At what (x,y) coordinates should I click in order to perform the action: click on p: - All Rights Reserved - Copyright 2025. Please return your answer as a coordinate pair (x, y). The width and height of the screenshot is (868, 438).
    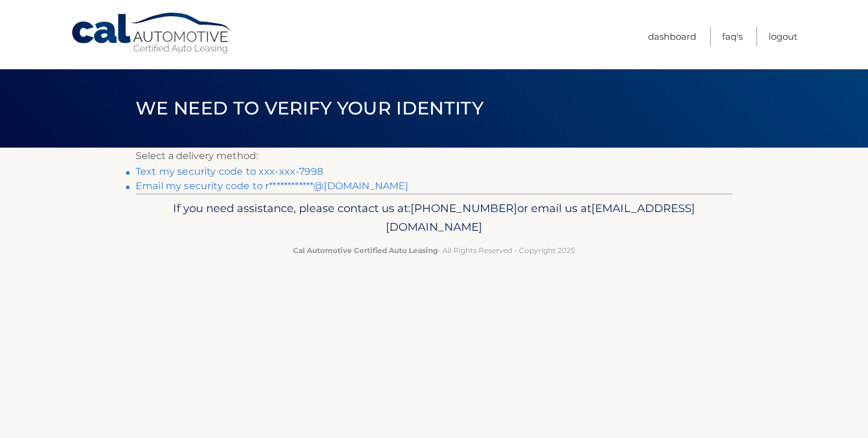
    Looking at the image, I should click on (434, 250).